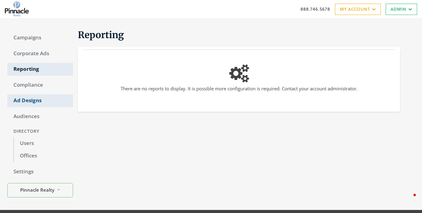 This screenshot has height=213, width=422. I want to click on a: My Account, so click(358, 9).